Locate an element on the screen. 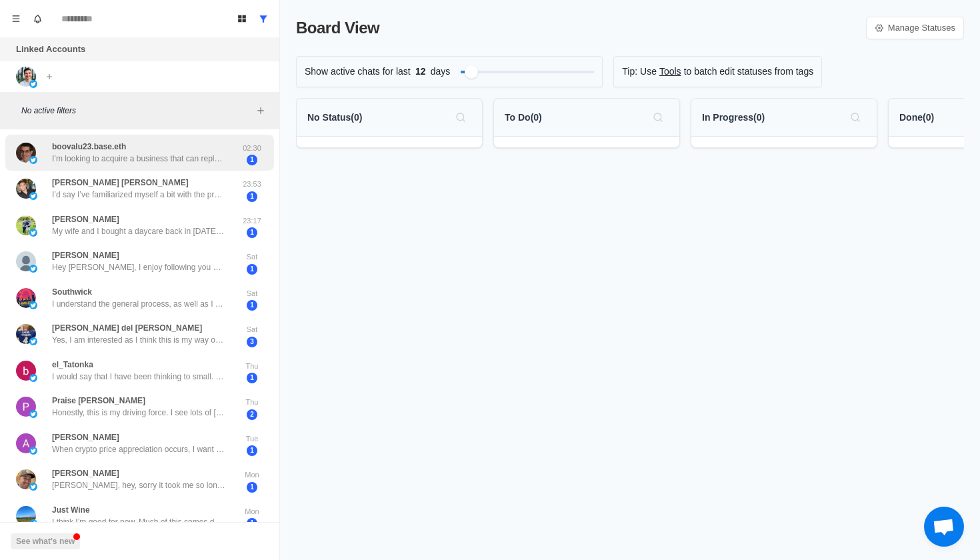 This screenshot has height=560, width=980. div: Filter by activity days is located at coordinates (471, 72).